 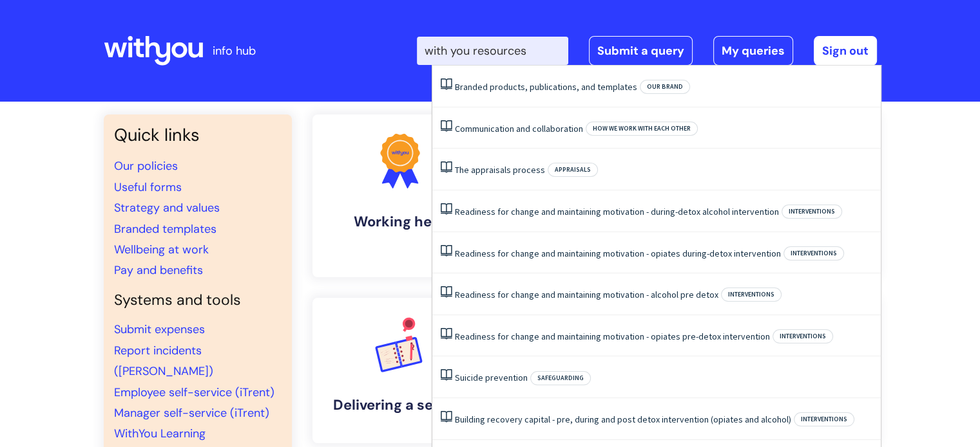 What do you see at coordinates (519, 129) in the screenshot?
I see `a: Communication and collaboration` at bounding box center [519, 129].